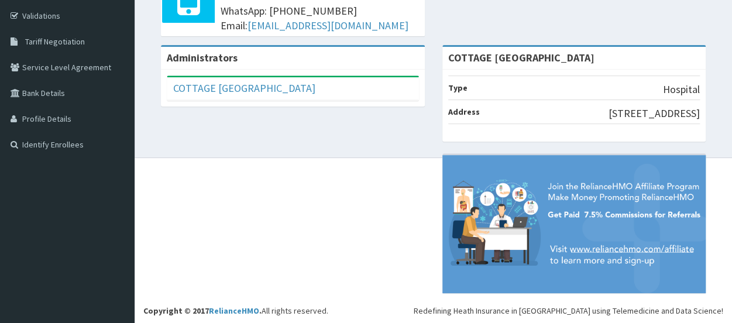  Describe the element at coordinates (234, 311) in the screenshot. I see `a: RelianceHMO` at that location.